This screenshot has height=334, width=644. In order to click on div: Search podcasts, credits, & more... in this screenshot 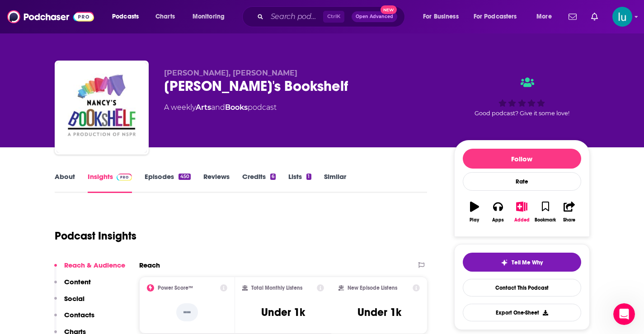, I will do `click(332, 16)`.